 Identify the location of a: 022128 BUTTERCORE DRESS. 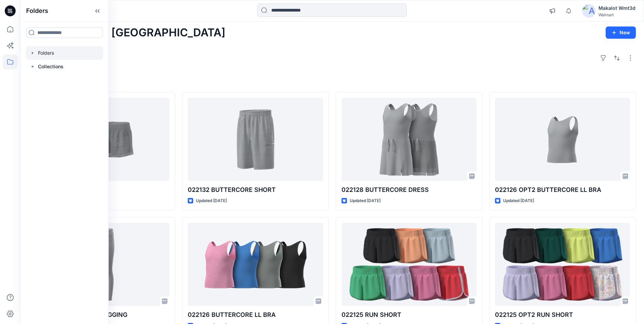
(409, 139).